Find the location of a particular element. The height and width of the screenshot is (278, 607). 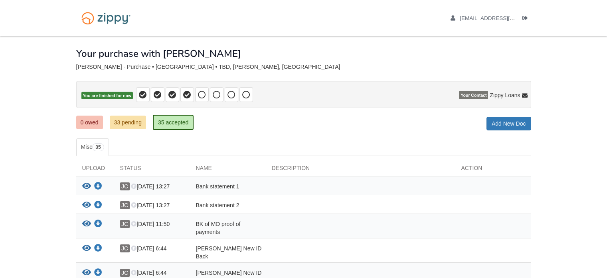

button: View BK of MO proof of payments is located at coordinates (87, 224).